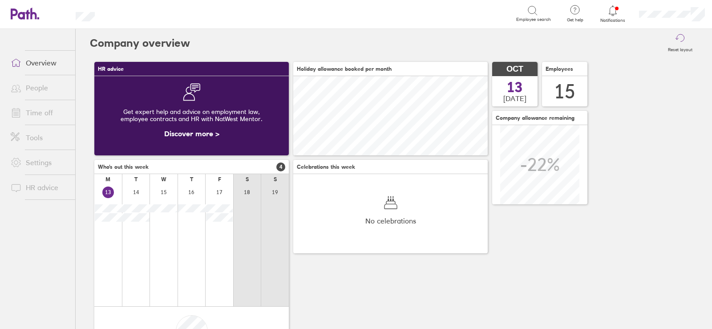 Image resolution: width=712 pixels, height=329 pixels. What do you see at coordinates (559, 69) in the screenshot?
I see `span: Employees` at bounding box center [559, 69].